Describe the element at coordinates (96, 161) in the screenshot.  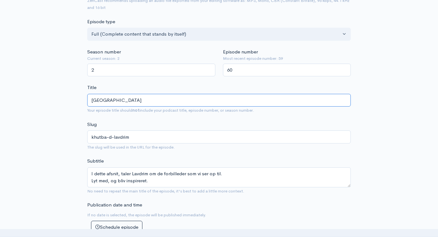
I see `label: Subtitle` at that location.